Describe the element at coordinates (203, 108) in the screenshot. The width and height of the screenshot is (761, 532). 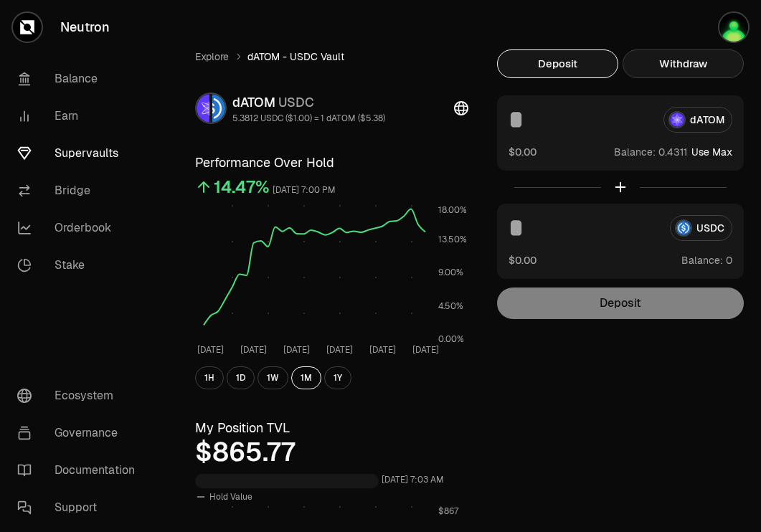
I see `img: dATOM Logo` at that location.